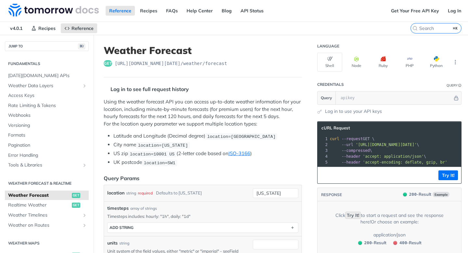 The image size is (468, 253). Describe the element at coordinates (455, 11) in the screenshot. I see `a: Log In` at that location.